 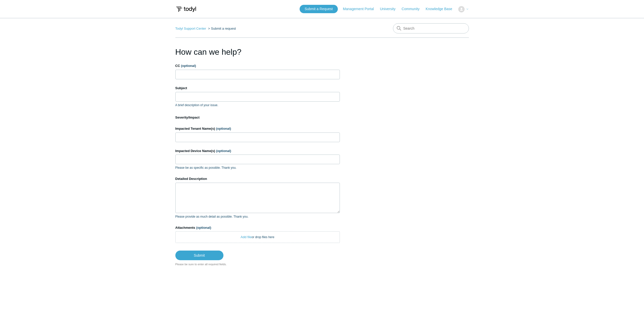 What do you see at coordinates (258, 118) in the screenshot?
I see `label: Severity/Impact` at bounding box center [258, 118].